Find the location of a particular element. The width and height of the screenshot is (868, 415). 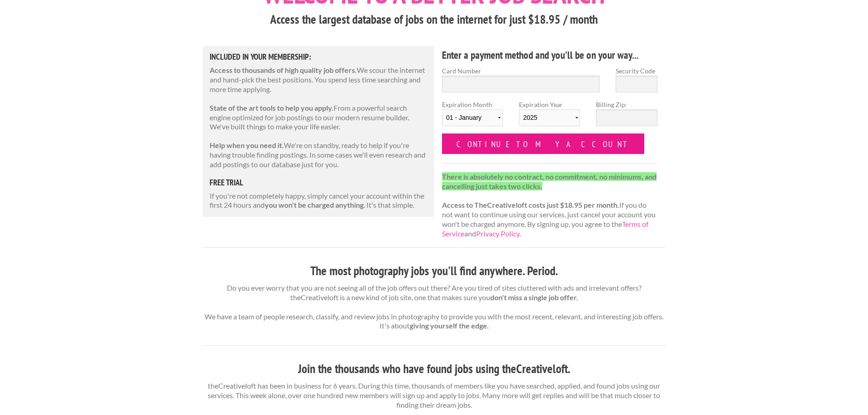

h4: Enter a payment method and you'll be on your way... is located at coordinates (550, 55).